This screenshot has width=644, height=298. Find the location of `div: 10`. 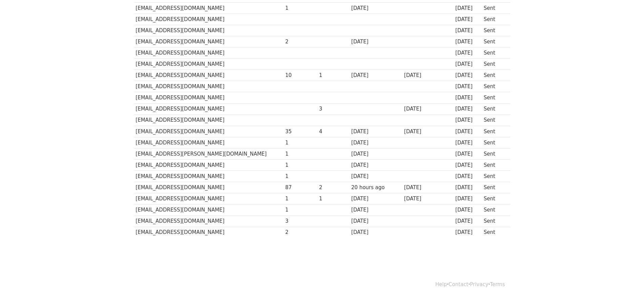

div: 10 is located at coordinates (301, 76).